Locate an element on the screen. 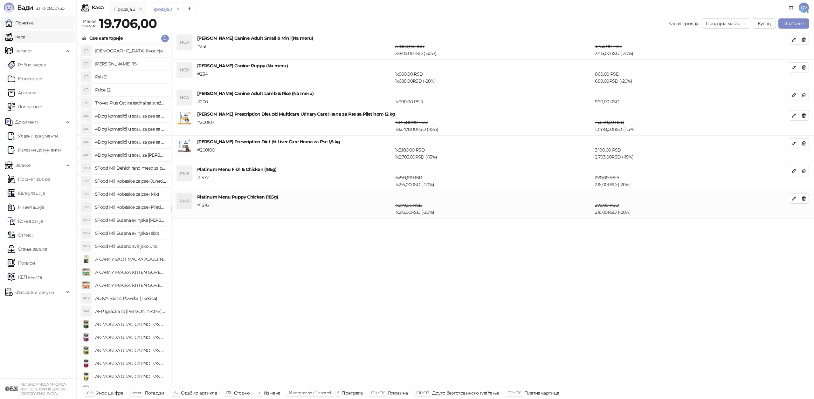 Image resolution: width=814 pixels, height=399 pixels. a: Доступност is located at coordinates (25, 107).